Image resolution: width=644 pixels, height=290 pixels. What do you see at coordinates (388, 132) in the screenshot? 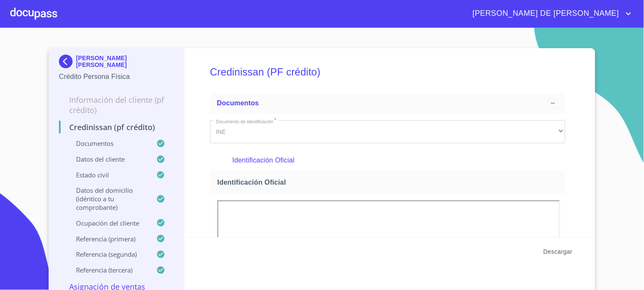
I see `div: INE` at bounding box center [388, 132].